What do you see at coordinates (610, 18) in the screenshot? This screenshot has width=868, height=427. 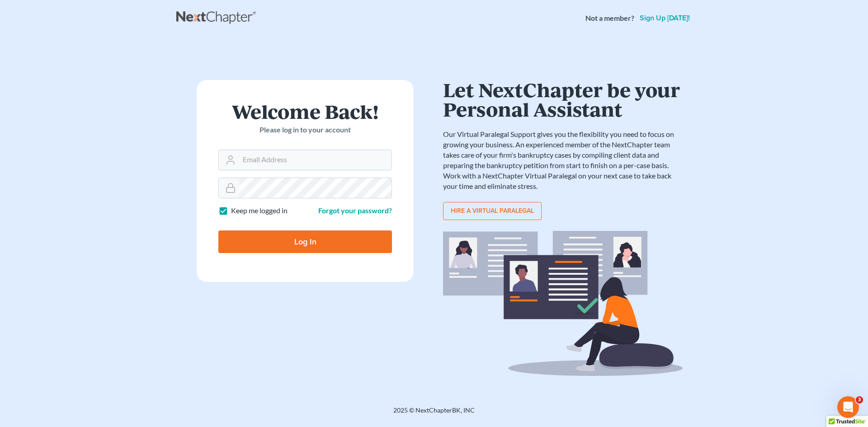 I see `strong: Not a member?` at bounding box center [610, 18].